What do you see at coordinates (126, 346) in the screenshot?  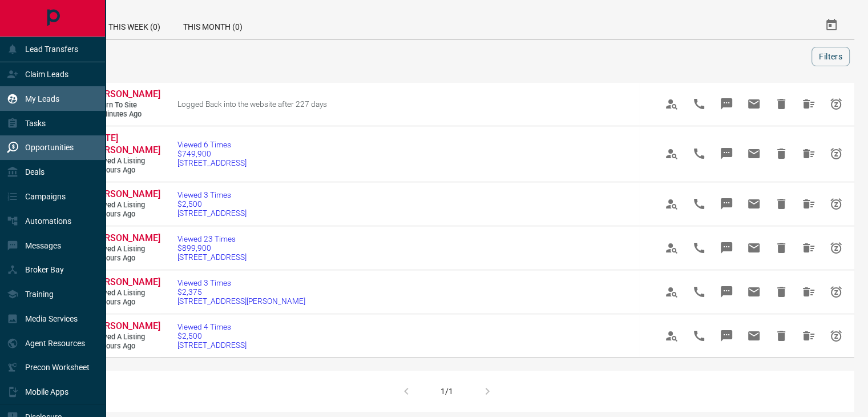 I see `span: 18 hours ago` at bounding box center [126, 346].